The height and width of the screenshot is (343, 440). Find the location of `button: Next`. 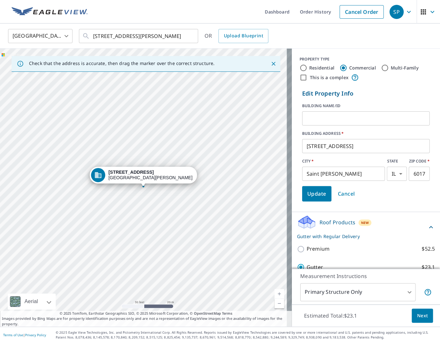

button: Next is located at coordinates (422, 316).